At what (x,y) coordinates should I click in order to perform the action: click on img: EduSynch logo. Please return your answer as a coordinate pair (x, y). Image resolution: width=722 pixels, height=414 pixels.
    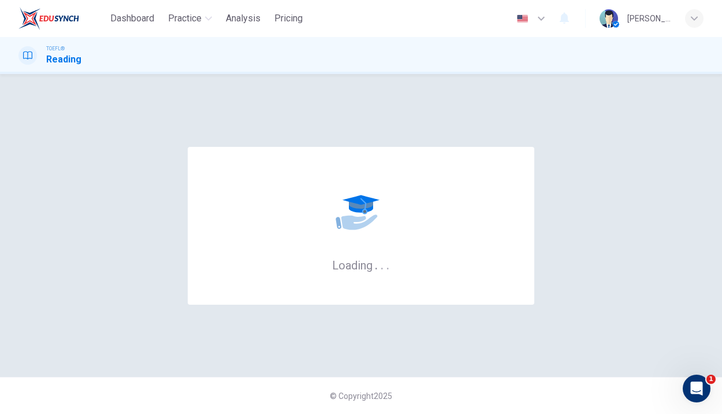
    Looking at the image, I should click on (49, 18).